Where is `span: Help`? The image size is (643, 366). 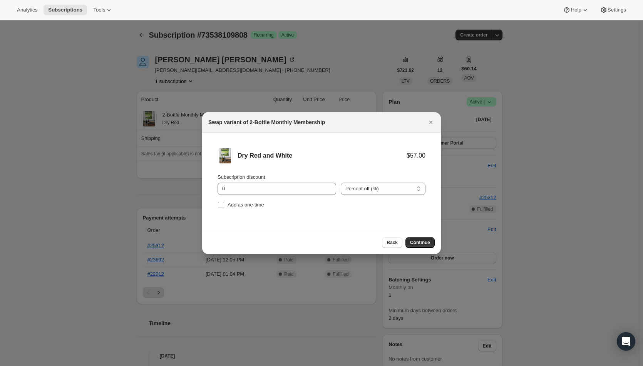 span: Help is located at coordinates (575, 10).